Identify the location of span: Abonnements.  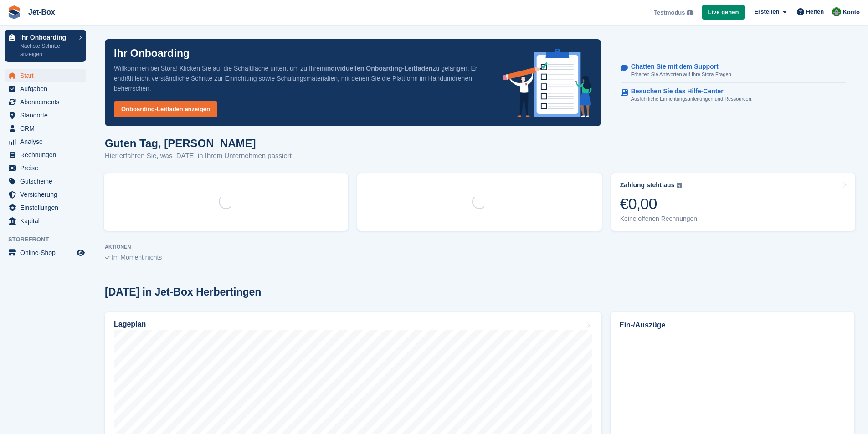
(48, 102).